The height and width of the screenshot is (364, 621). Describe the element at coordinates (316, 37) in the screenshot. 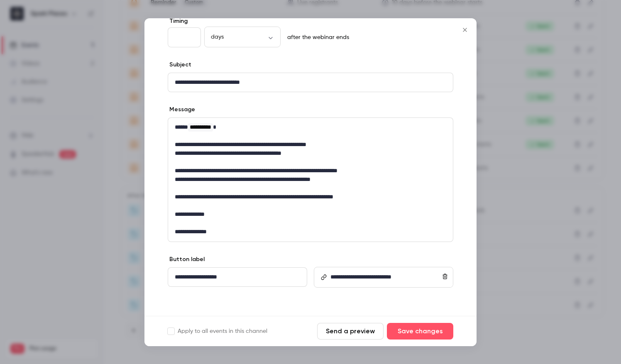

I see `p: after the webinar ends` at that location.